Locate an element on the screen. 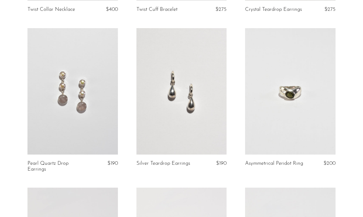 The width and height of the screenshot is (363, 217). a: Twist Cuff Bracelet is located at coordinates (157, 10).